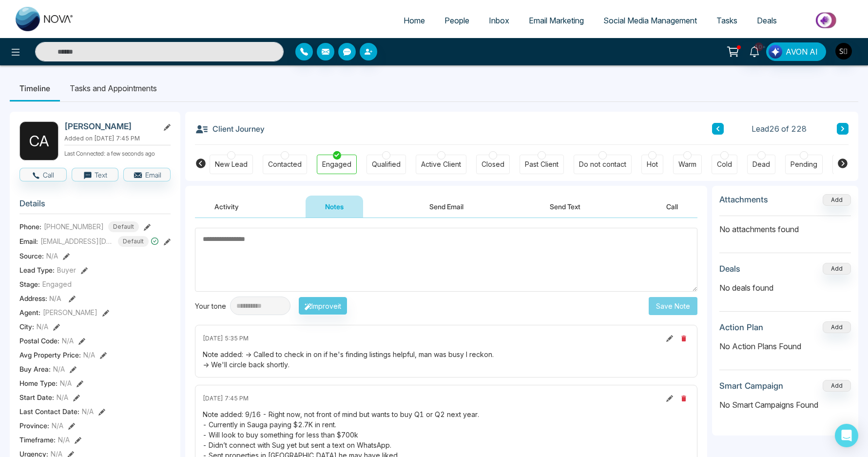 The height and width of the screenshot is (457, 868). Describe the element at coordinates (651, 20) in the screenshot. I see `a: Social Media Management` at that location.